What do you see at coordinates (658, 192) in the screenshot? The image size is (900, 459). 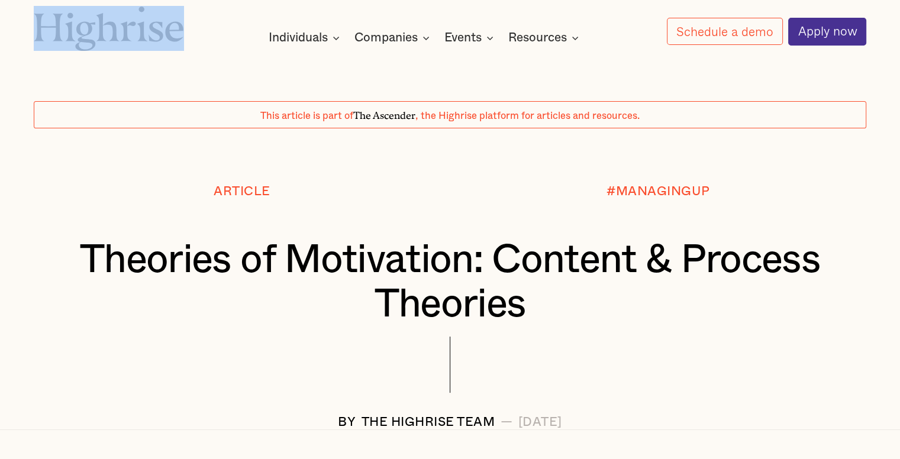 I see `div: #MANAGINGUP` at bounding box center [658, 192].